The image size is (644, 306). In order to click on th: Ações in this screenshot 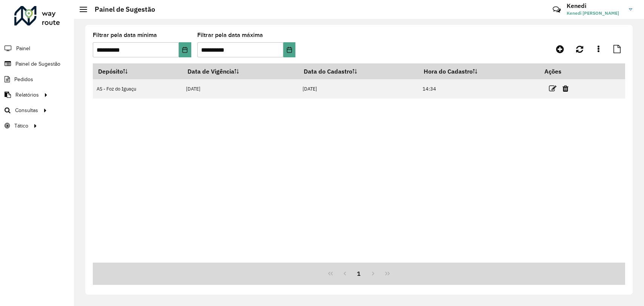, I will do `click(562, 71)`.